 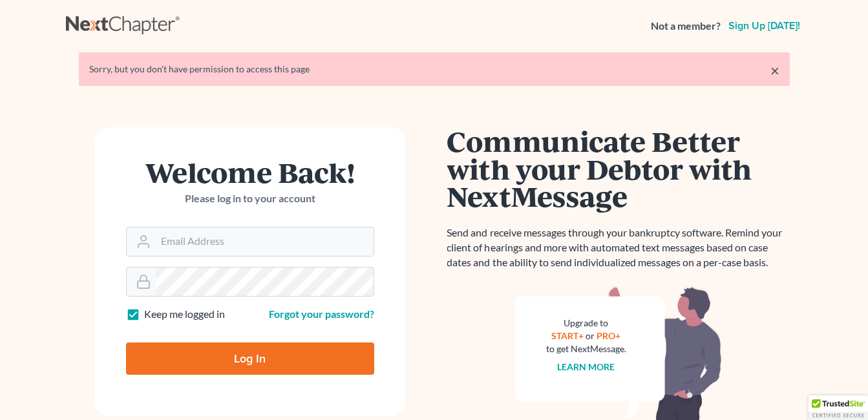 I want to click on p: Send and receive messages through your bankruptcy software. Remind your client of hearings and mo..., so click(x=619, y=248).